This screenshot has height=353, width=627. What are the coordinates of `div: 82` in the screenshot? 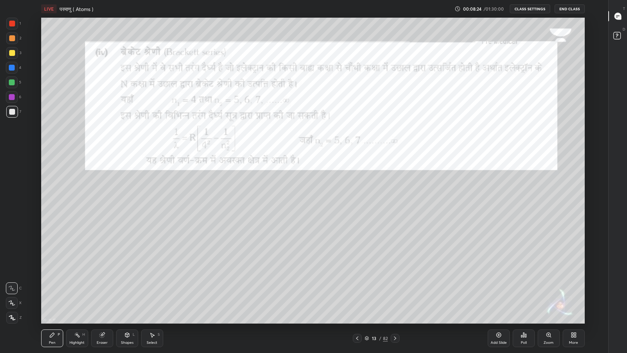 It's located at (385, 338).